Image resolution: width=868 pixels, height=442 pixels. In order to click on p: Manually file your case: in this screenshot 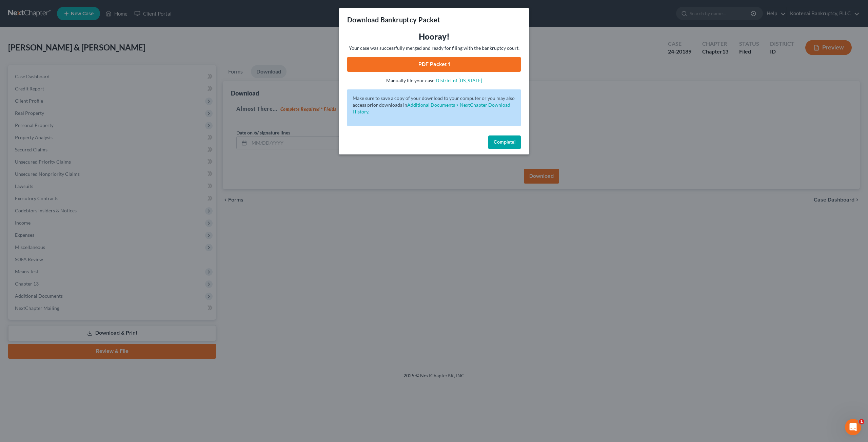, I will do `click(434, 81)`.